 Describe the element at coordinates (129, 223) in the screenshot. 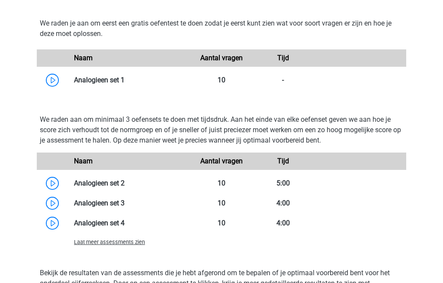

I see `div: Analogieen set 4` at that location.